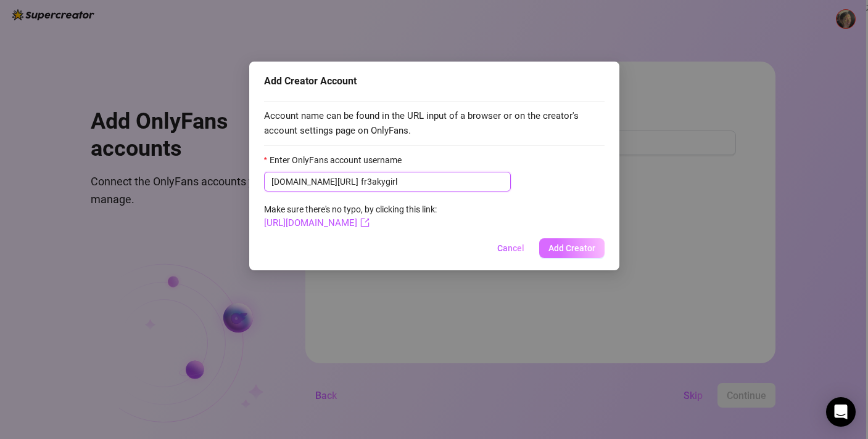  What do you see at coordinates (571, 248) in the screenshot?
I see `span: Add Creator` at bounding box center [571, 248].